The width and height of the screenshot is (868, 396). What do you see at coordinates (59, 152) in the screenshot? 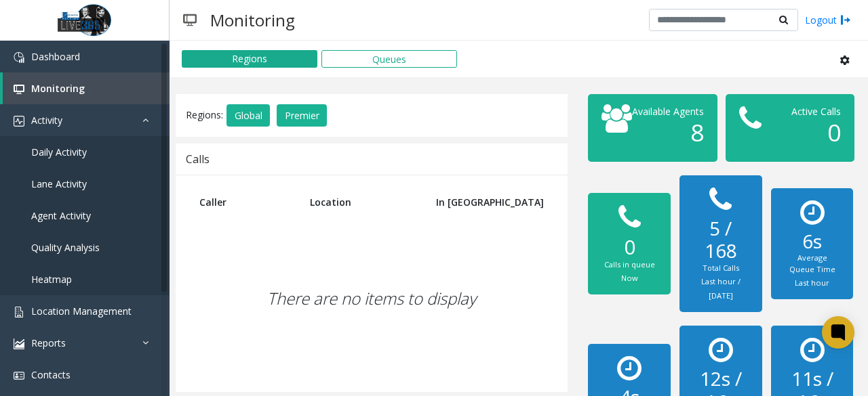
I see `span: Daily Activity` at bounding box center [59, 152].